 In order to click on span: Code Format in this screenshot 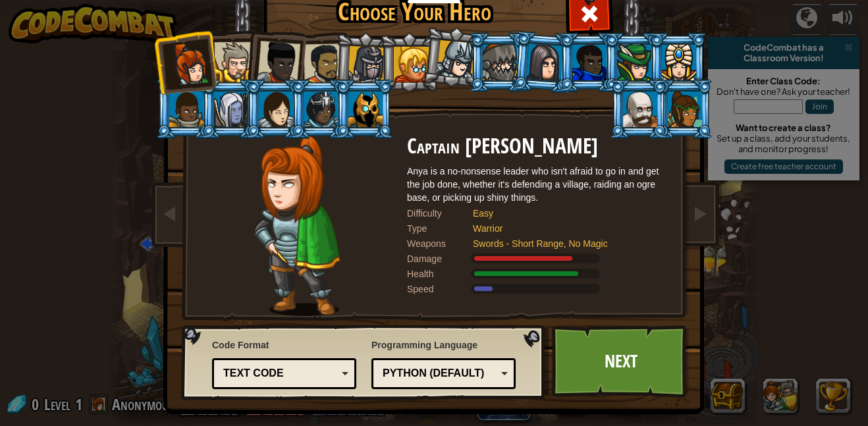, I will do `click(284, 345)`.